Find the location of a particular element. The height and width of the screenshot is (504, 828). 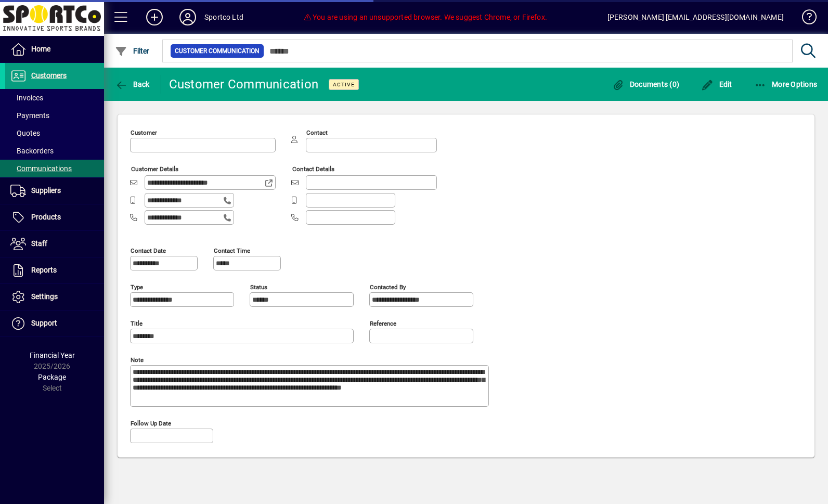

a: Invoices is located at coordinates (55, 98).